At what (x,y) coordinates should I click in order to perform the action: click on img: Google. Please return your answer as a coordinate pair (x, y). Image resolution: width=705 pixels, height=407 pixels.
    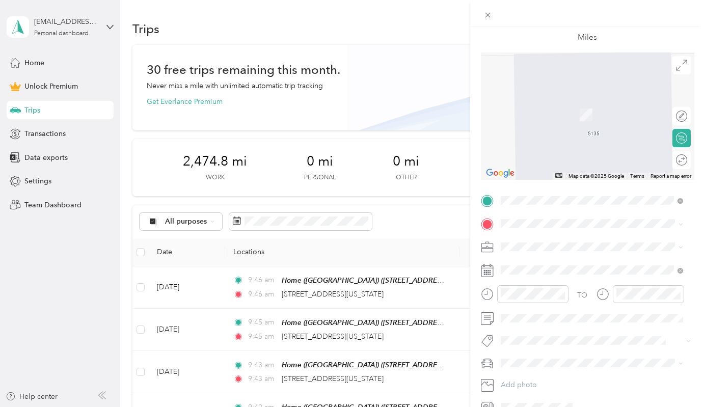
    Looking at the image, I should click on (500, 173).